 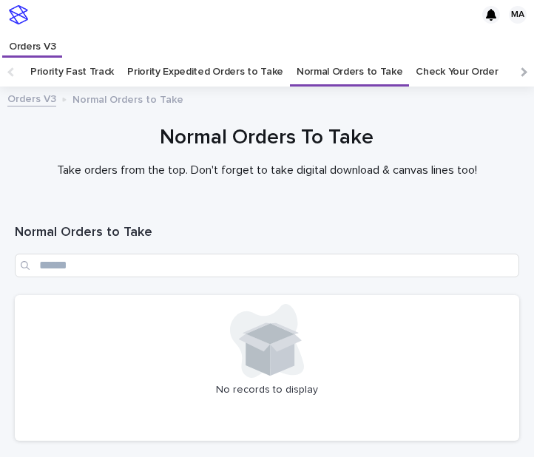 I want to click on p: Normal Orders to Take, so click(x=128, y=98).